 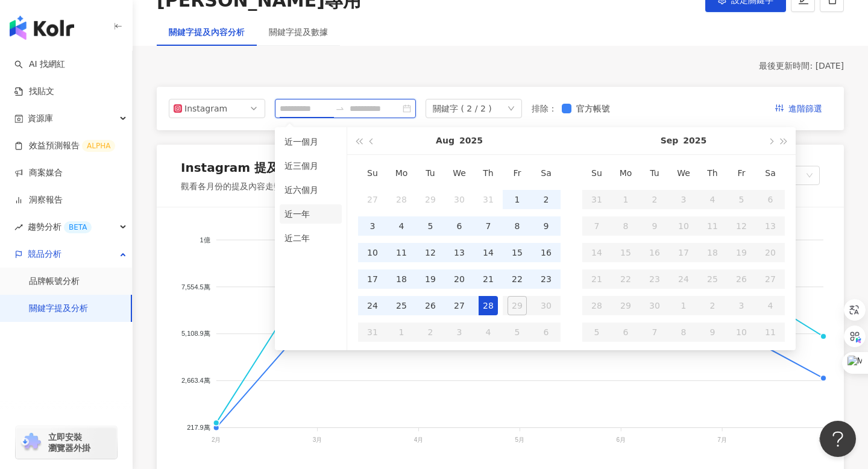 I want to click on a: 效益預測報告ALPHA, so click(x=65, y=146).